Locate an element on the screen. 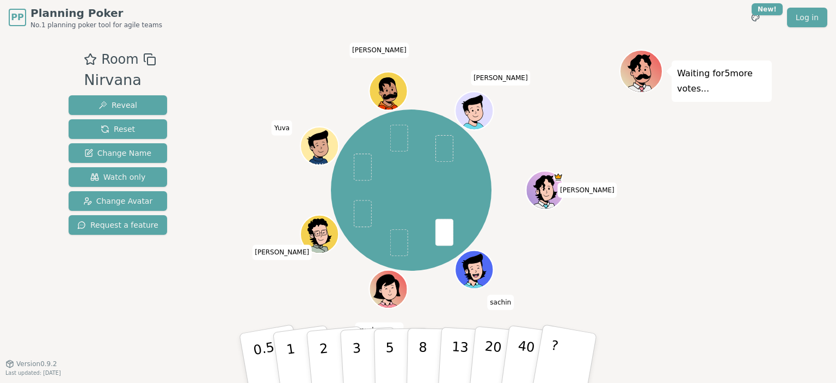 Image resolution: width=836 pixels, height=383 pixels. button: Click to change your avatar is located at coordinates (389, 289).